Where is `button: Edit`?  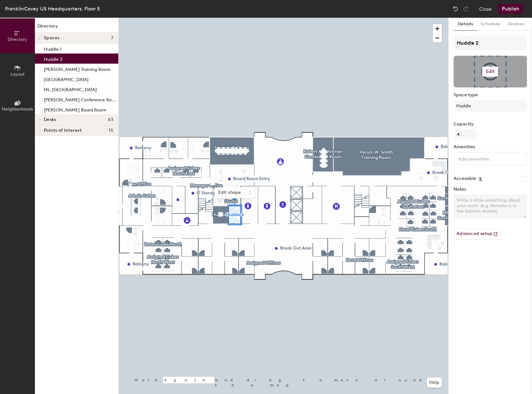 button: Edit is located at coordinates (491, 72).